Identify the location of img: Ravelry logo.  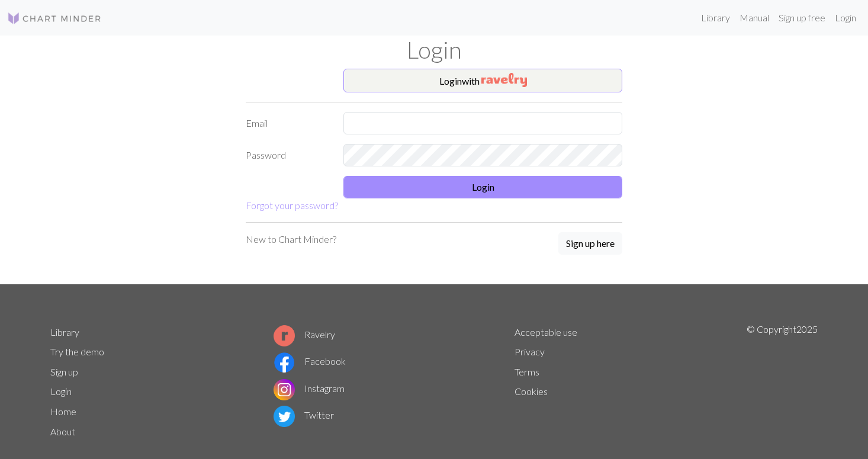
(284, 336).